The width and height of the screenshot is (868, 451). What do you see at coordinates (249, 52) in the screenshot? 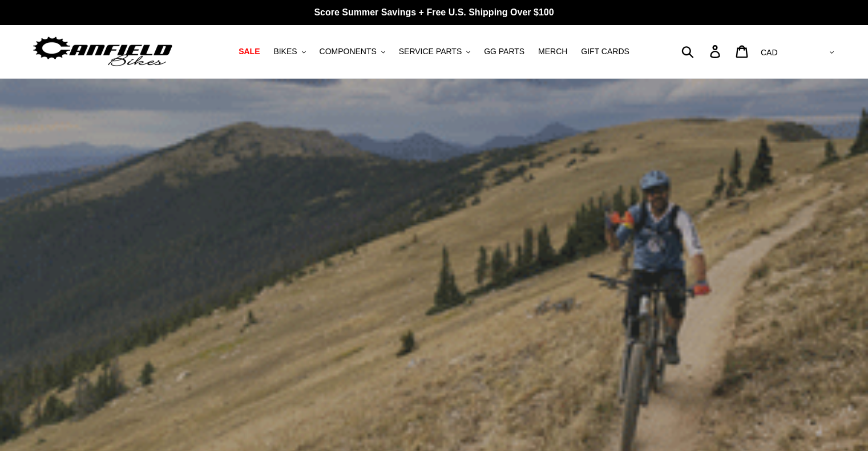
I see `a: SALE` at bounding box center [249, 52].